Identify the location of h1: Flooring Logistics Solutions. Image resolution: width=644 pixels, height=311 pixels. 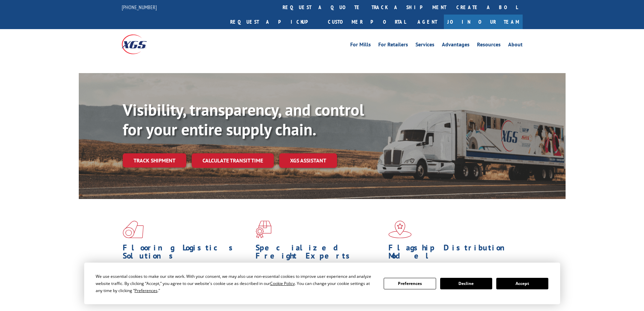
(187, 253).